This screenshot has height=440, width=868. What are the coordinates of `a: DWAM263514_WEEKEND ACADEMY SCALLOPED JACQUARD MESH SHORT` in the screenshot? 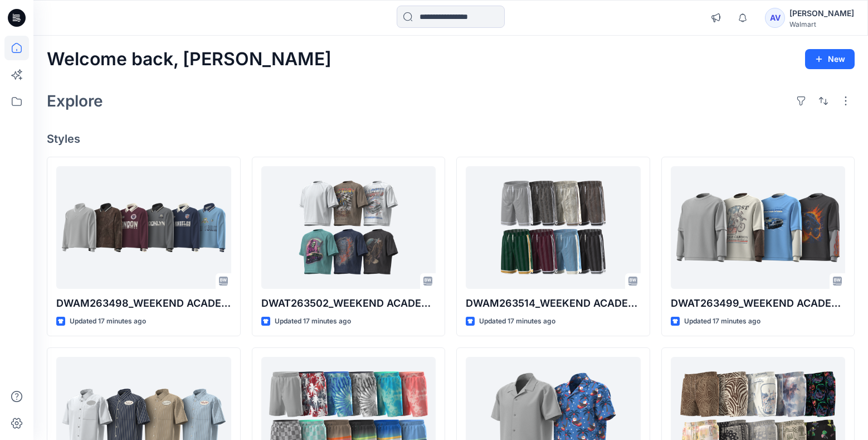 It's located at (553, 228).